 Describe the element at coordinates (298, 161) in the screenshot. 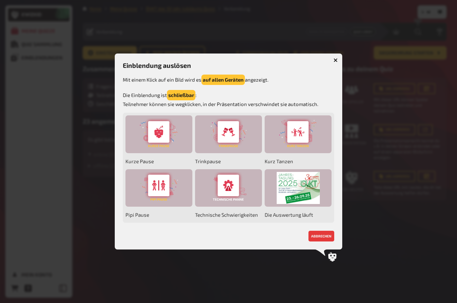

I see `span: Kurz Tanzen` at that location.